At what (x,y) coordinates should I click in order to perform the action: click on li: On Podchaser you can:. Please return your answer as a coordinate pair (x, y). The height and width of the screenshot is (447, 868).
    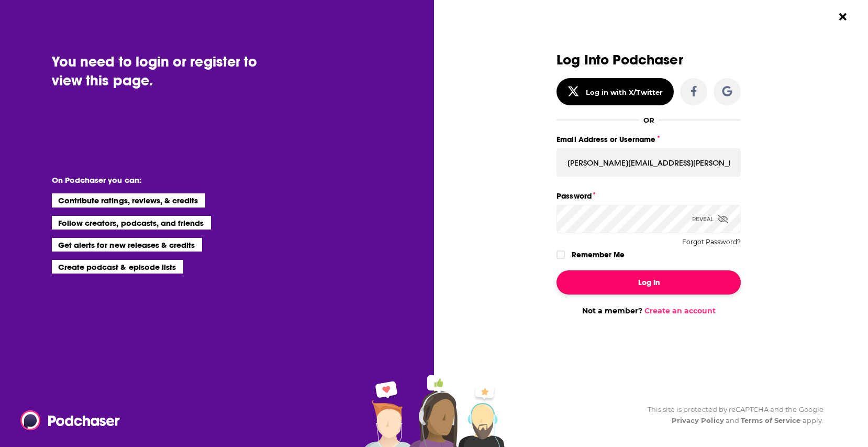
    Looking at the image, I should click on (156, 180).